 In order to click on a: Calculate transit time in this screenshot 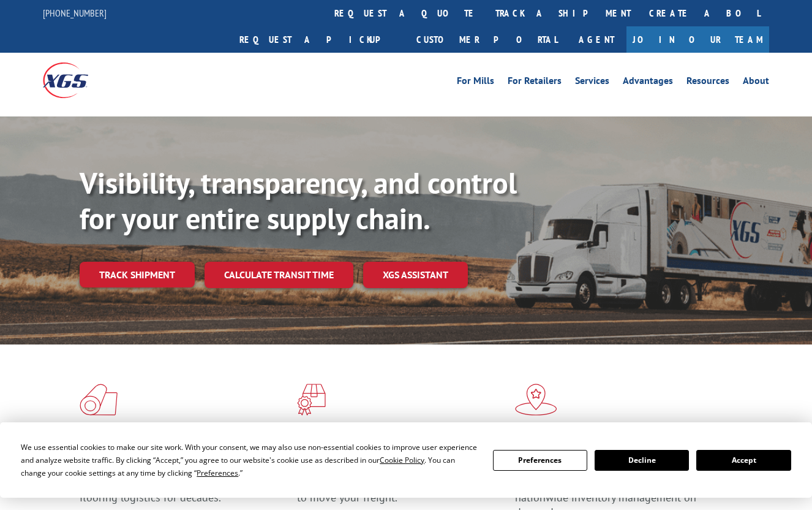, I will do `click(278, 275)`.